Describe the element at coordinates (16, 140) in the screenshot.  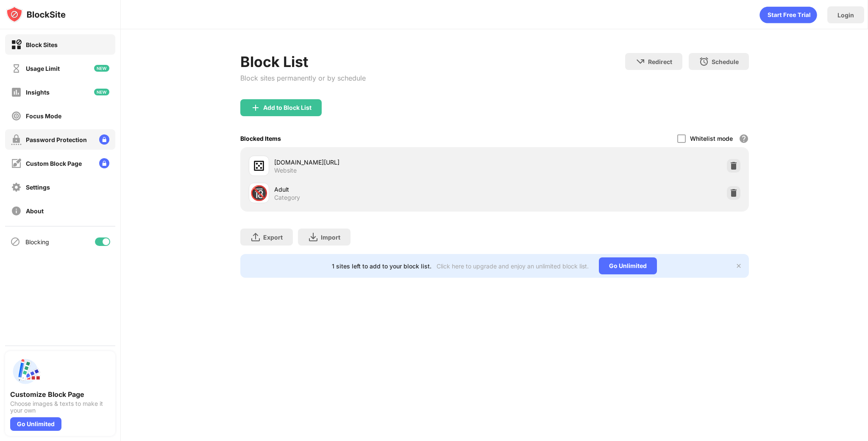
I see `img: password-protection-off.svg` at that location.